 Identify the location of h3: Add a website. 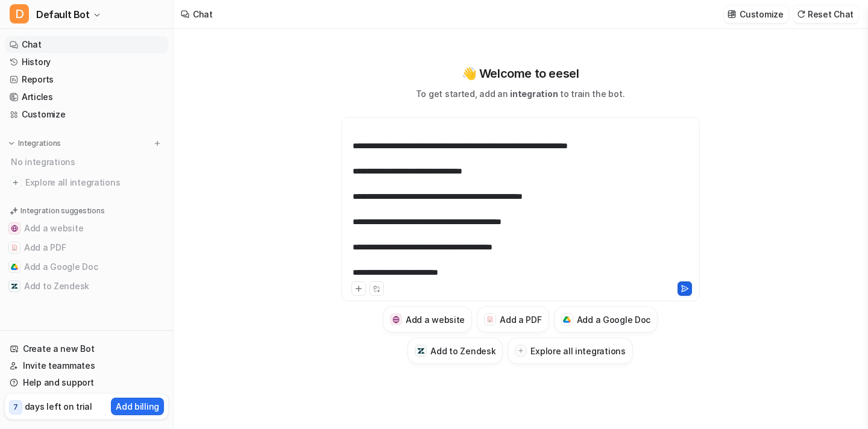
(435, 320).